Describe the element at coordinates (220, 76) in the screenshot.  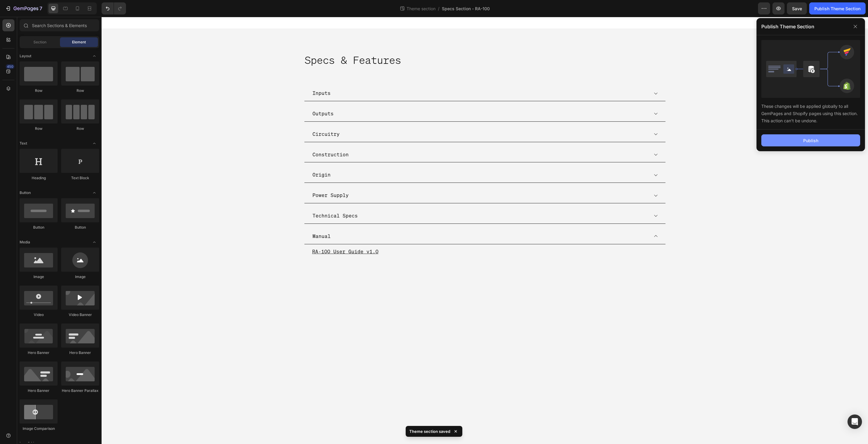
I see `p: Inputs` at that location.